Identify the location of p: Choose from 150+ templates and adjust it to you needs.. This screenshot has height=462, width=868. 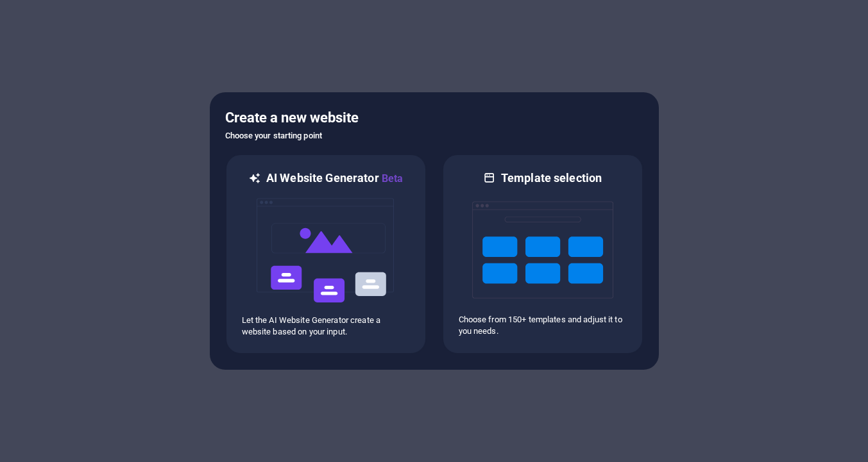
(542, 325).